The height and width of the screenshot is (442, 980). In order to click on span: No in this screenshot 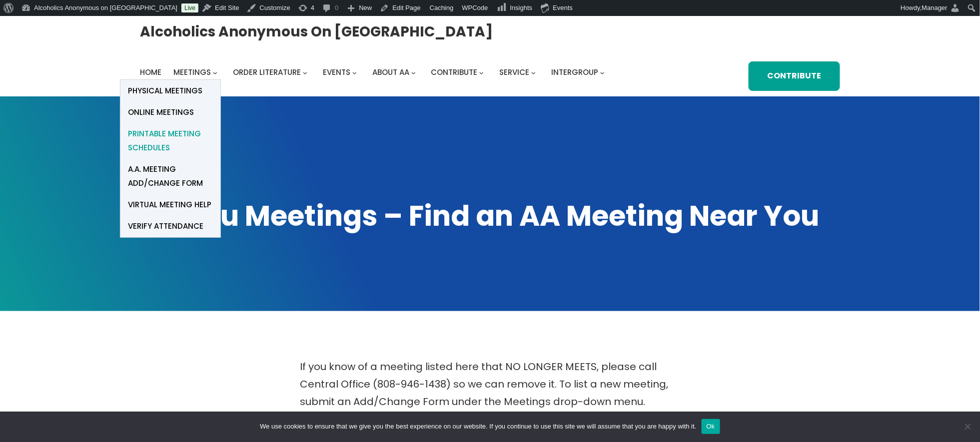, I will do `click(968, 426)`.